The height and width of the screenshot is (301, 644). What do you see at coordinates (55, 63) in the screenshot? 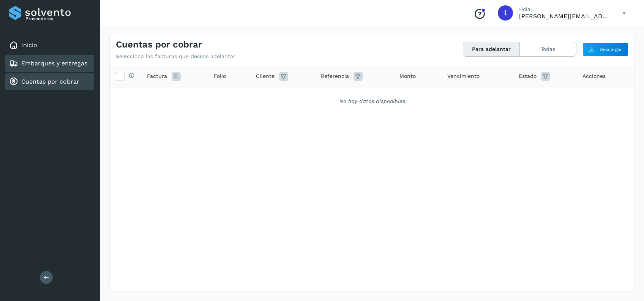
I see `a: Embarques y entregas` at bounding box center [55, 63].